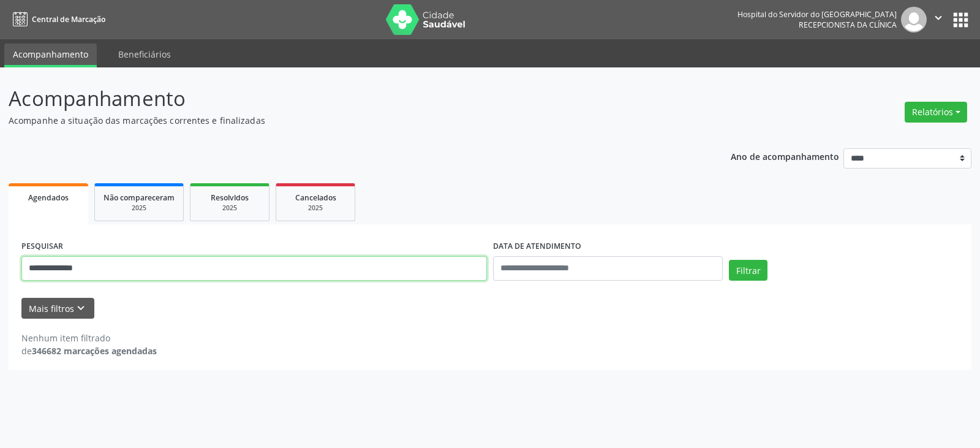 This screenshot has width=980, height=448. What do you see at coordinates (42, 246) in the screenshot?
I see `label: PESQUISAR` at bounding box center [42, 246].